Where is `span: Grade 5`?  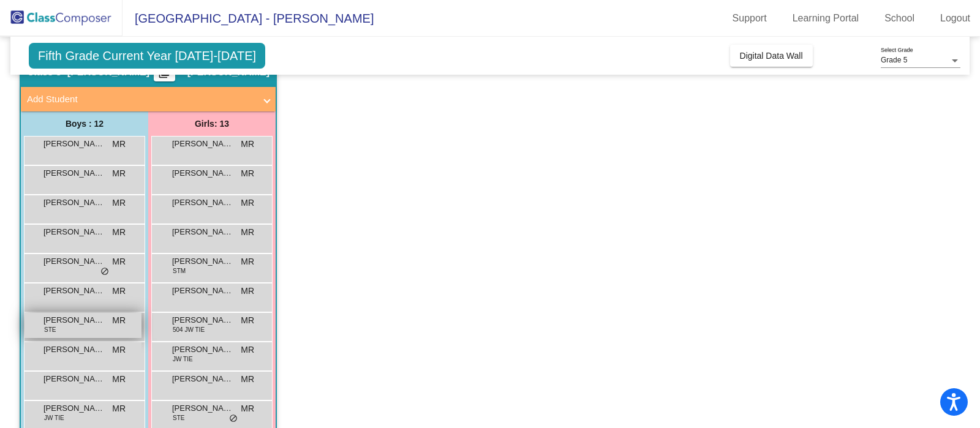
span: Grade 5 is located at coordinates (894, 60).